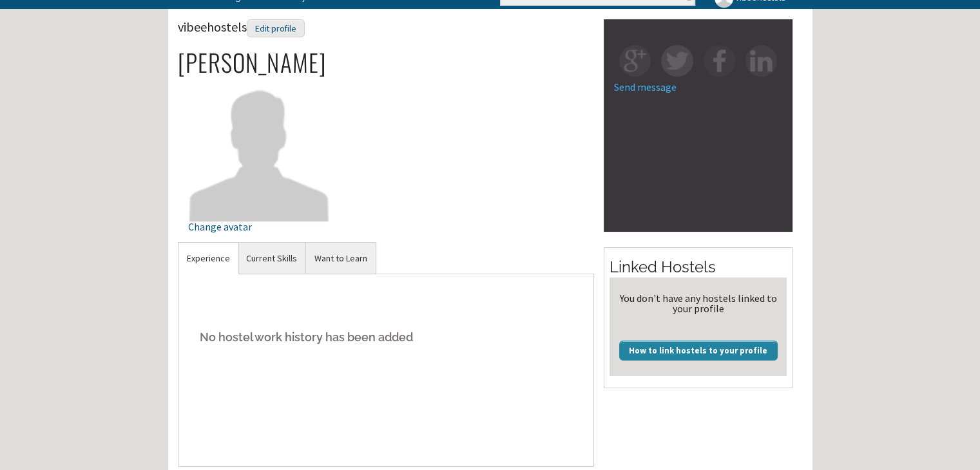 This screenshot has width=980, height=470. What do you see at coordinates (276, 28) in the screenshot?
I see `div: Edit profile` at bounding box center [276, 28].